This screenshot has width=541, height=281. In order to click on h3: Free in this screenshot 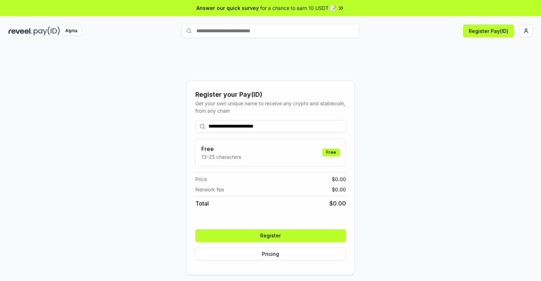, I will do `click(221, 149)`.